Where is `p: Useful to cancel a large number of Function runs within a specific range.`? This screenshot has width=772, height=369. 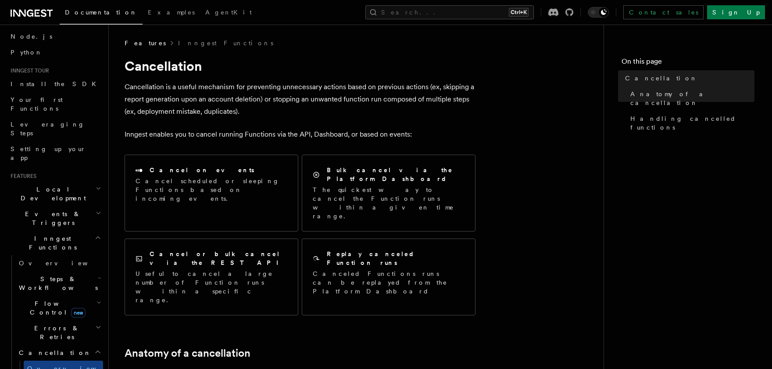
p: Useful to cancel a large number of Function runs within a specific range. is located at coordinates (212, 287).